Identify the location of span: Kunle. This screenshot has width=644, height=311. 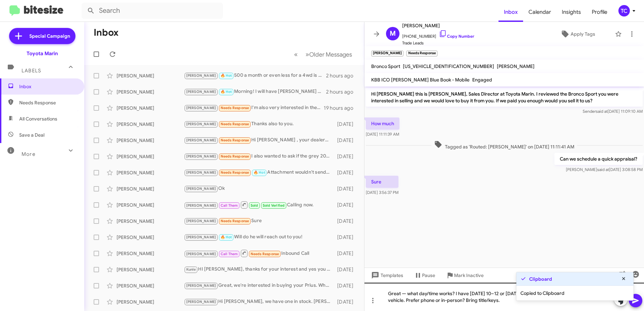
(191, 269).